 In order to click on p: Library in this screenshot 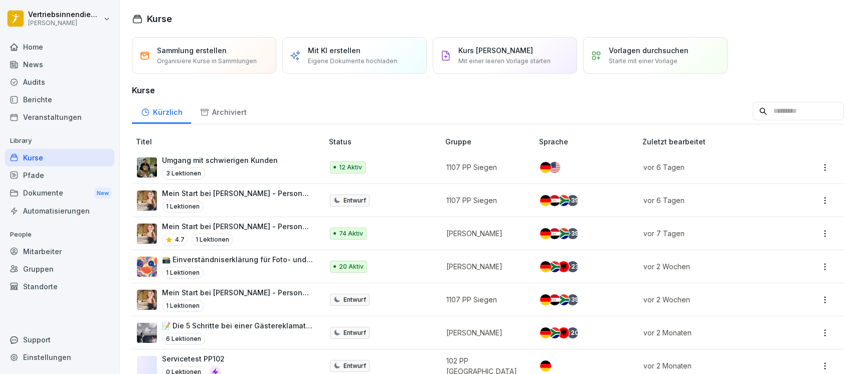, I will do `click(60, 141)`.